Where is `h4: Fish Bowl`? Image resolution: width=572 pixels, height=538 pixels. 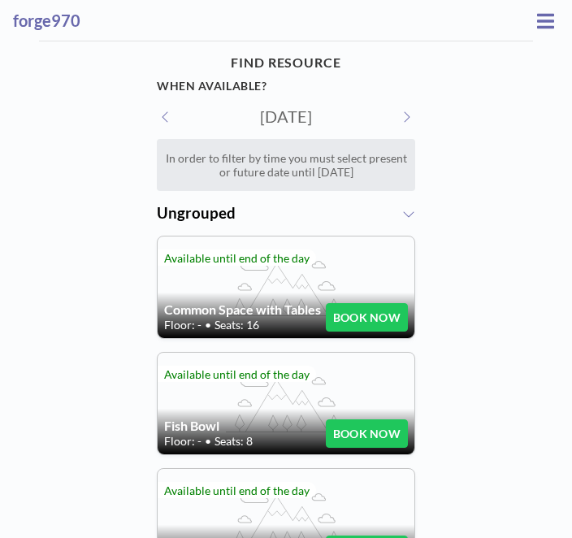
h4: Fish Bowl is located at coordinates (244, 426).